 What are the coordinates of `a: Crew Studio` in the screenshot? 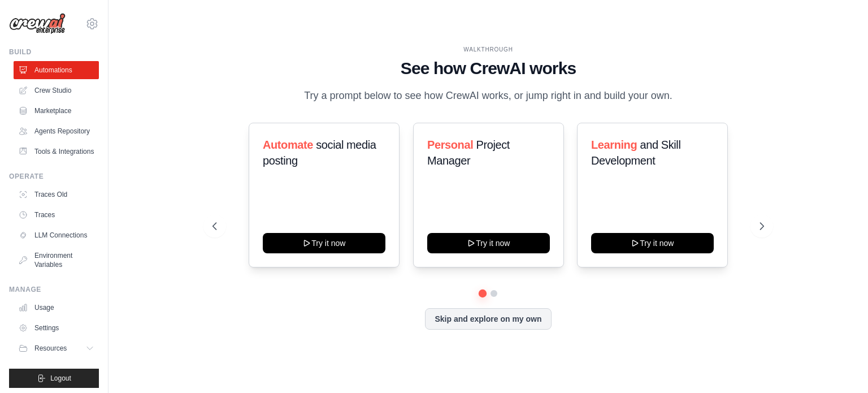 It's located at (56, 90).